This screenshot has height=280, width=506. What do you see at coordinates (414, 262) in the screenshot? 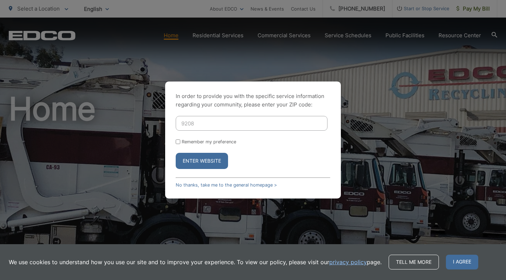
I see `a: Tell me more` at bounding box center [414, 262].